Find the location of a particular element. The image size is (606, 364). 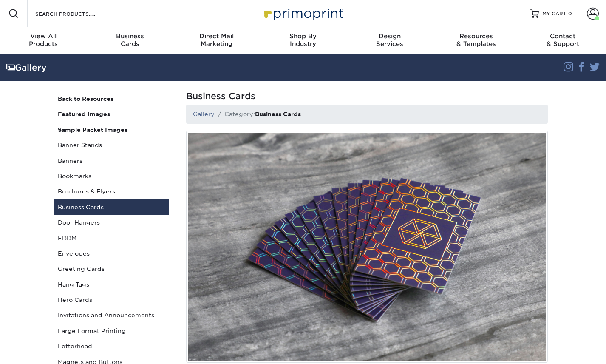

span: Direct Mail is located at coordinates (217, 36).